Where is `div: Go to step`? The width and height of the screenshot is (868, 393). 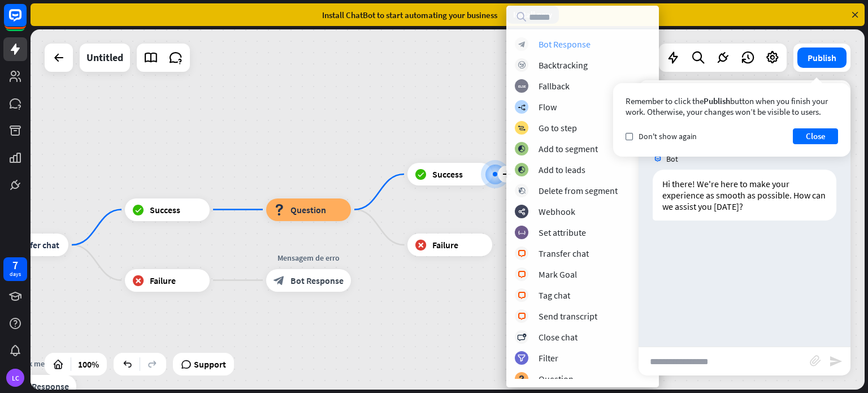 div: Go to step is located at coordinates (558, 128).